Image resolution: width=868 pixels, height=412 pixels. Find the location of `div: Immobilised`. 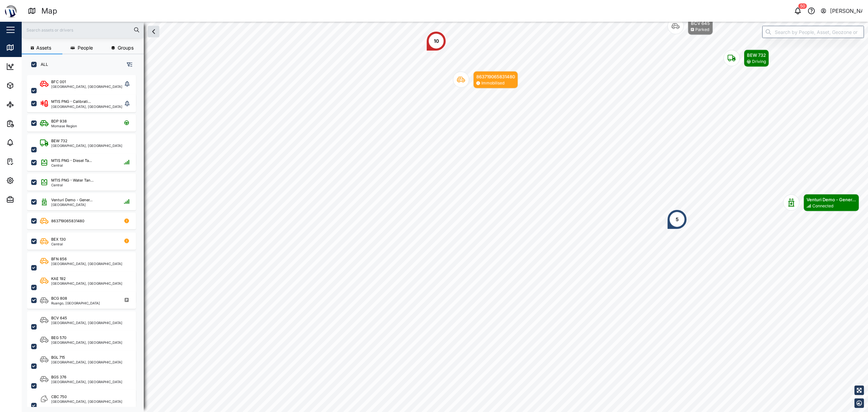

div: Immobilised is located at coordinates (492, 83).